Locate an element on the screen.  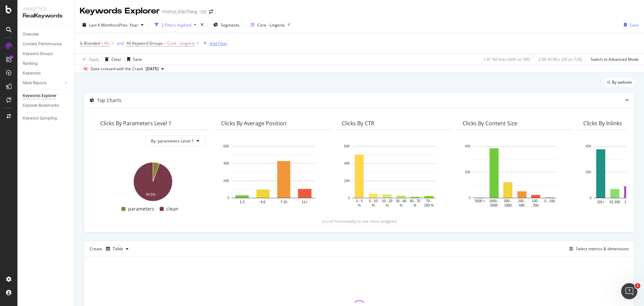
div: times is located at coordinates (202, 25).